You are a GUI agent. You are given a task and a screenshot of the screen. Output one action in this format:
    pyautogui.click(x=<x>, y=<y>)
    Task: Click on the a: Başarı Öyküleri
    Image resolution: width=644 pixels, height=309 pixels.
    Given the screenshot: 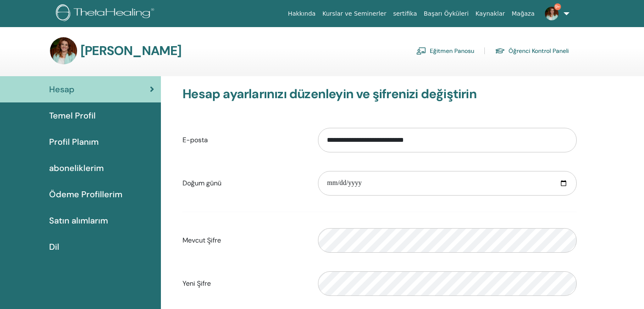 What is the action you would take?
    pyautogui.click(x=446, y=14)
    